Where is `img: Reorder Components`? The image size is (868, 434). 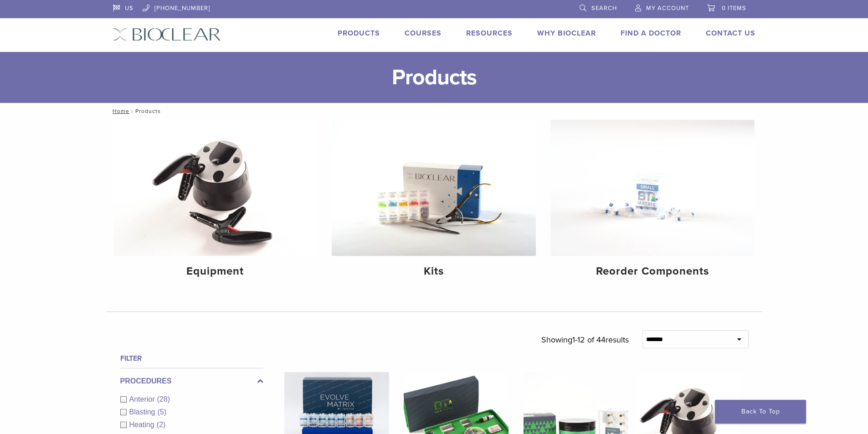
img: Reorder Components is located at coordinates (652, 188).